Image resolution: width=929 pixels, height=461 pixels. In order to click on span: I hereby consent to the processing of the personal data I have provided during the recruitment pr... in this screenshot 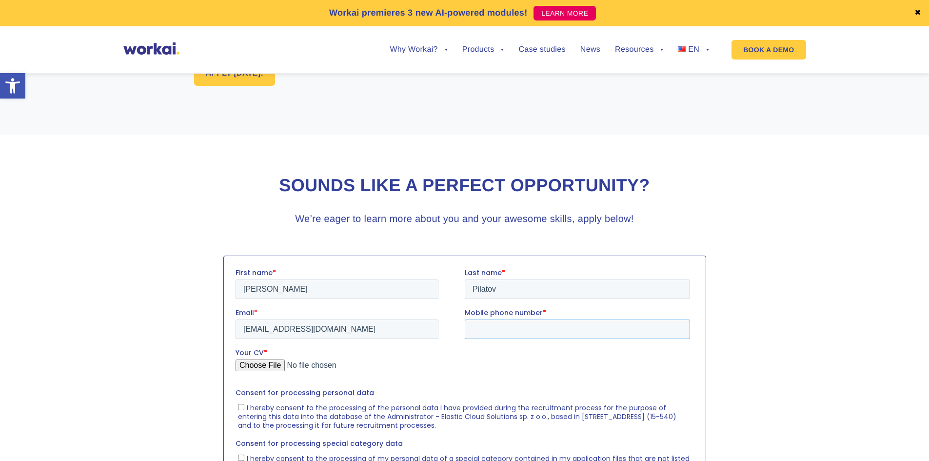, I will do `click(222, 149)`.